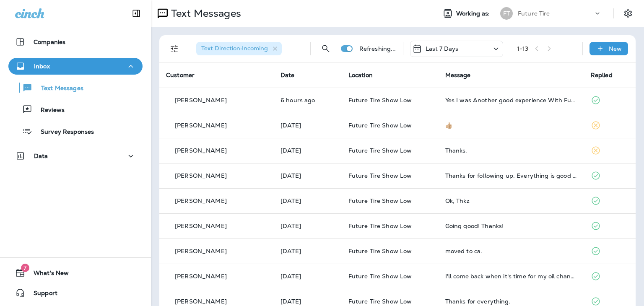 The height and width of the screenshot is (306, 644). What do you see at coordinates (308, 176) in the screenshot?
I see `p: Aug 17, 2025 03:57 PM` at bounding box center [308, 176].